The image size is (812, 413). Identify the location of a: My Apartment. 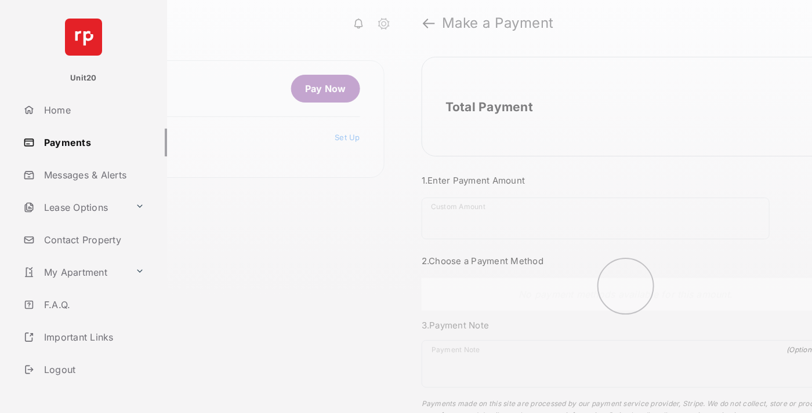
(74, 272).